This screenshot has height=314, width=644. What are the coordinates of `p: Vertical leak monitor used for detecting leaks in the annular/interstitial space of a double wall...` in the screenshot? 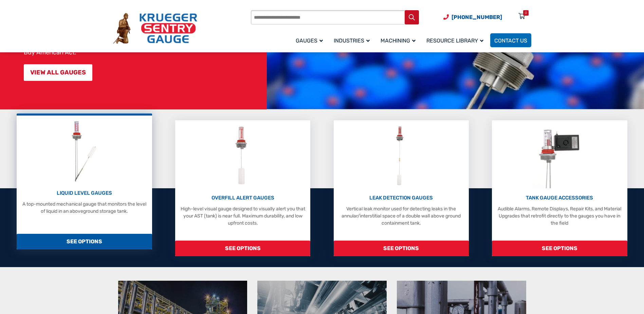 It's located at (401, 216).